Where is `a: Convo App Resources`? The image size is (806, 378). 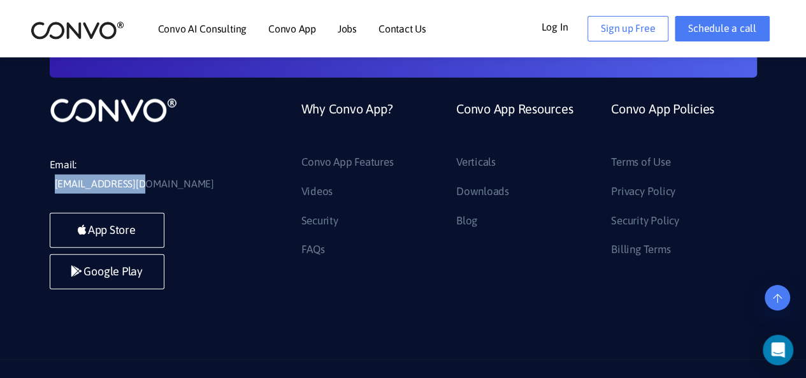 a: Convo App Resources is located at coordinates (514, 124).